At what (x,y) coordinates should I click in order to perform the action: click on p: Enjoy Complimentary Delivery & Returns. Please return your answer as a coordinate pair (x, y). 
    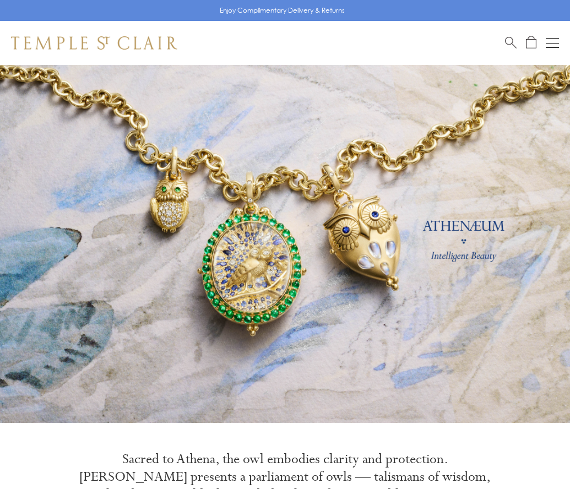
    Looking at the image, I should click on (282, 10).